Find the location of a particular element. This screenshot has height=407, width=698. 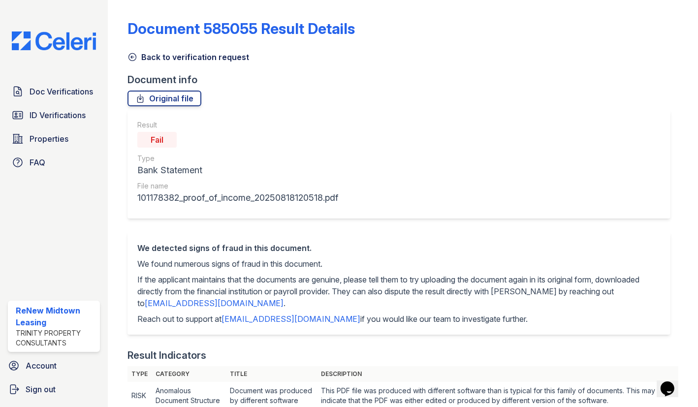

a: Account is located at coordinates (54, 366).